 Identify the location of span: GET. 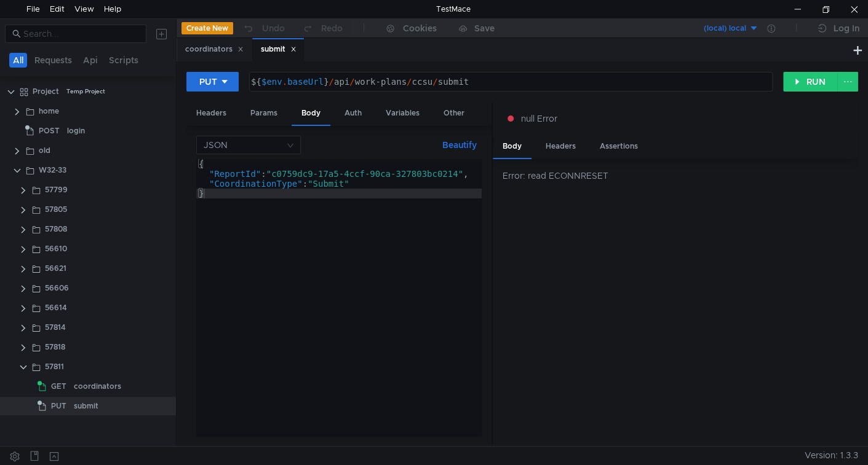
(59, 387).